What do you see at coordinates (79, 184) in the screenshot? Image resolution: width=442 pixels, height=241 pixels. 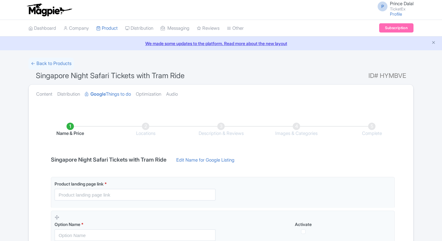 I see `span: Product landing page link` at bounding box center [79, 184].